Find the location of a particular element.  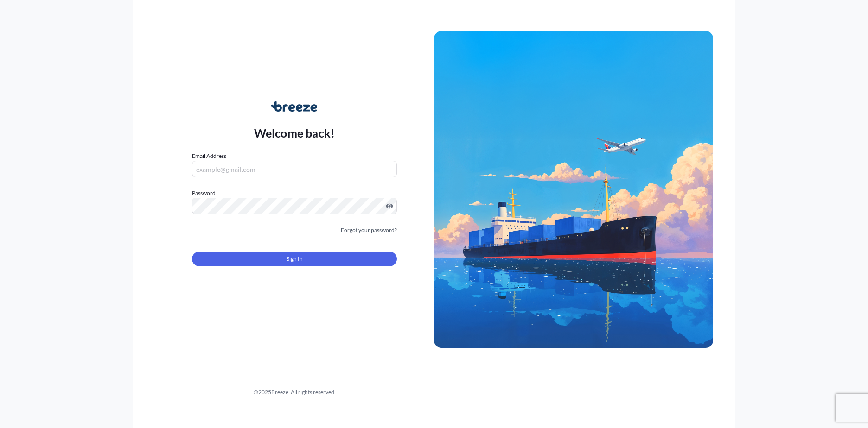

img: Ship illustration is located at coordinates (574, 189).